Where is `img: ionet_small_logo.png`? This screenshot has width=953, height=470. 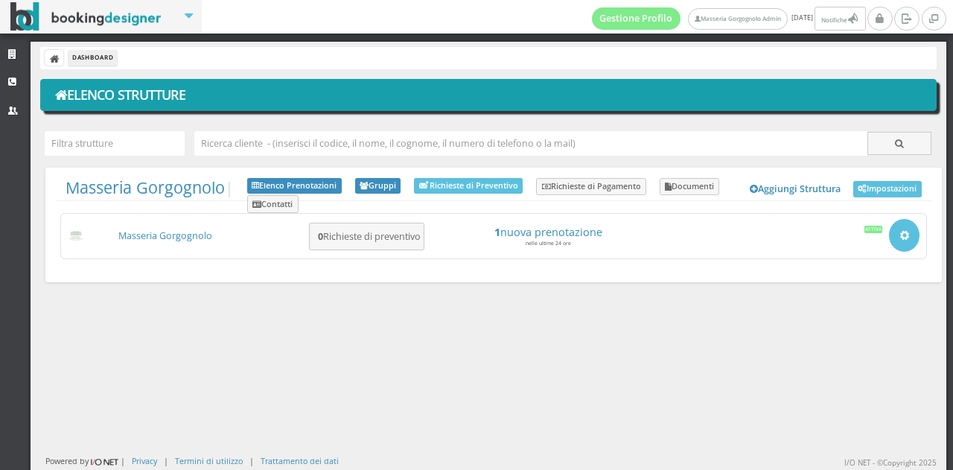
img: ionet_small_logo.png is located at coordinates (104, 462).